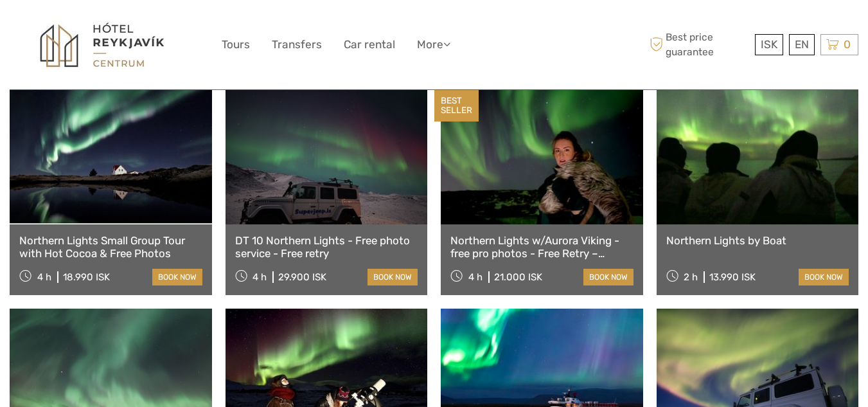  Describe the element at coordinates (81, 28) in the screenshot. I see `p: We're away right now. Please check back later!` at that location.